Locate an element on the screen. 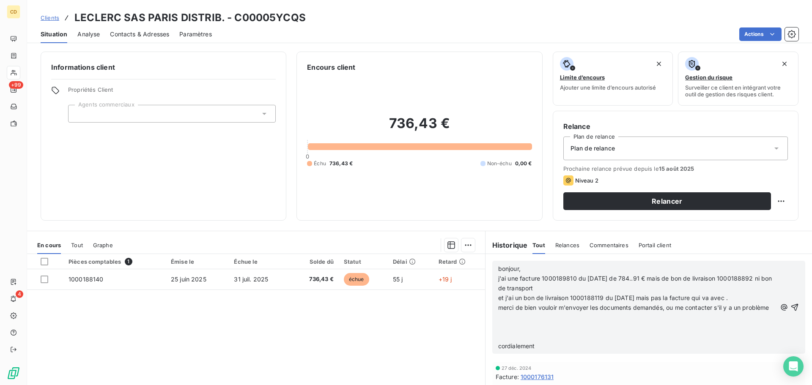  span: Prochaine relance prévue depuis le is located at coordinates (675, 169).